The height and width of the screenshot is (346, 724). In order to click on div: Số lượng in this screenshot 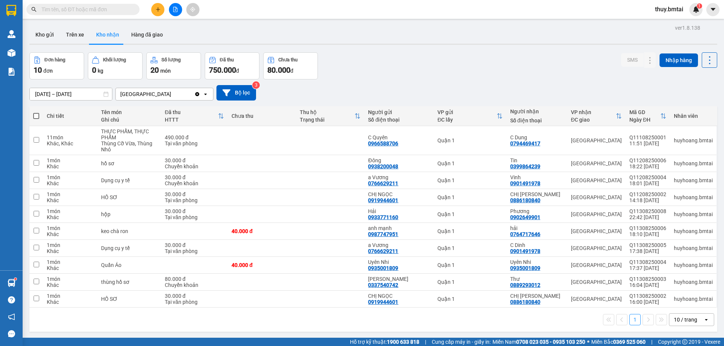, I will do `click(171, 60)`.